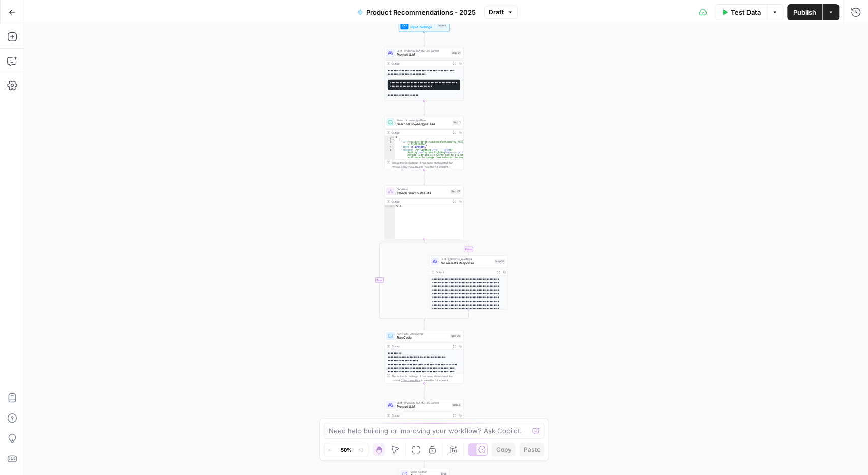 This screenshot has width=868, height=475. What do you see at coordinates (467, 264) in the screenshot?
I see `span: No Results Response` at bounding box center [467, 264].